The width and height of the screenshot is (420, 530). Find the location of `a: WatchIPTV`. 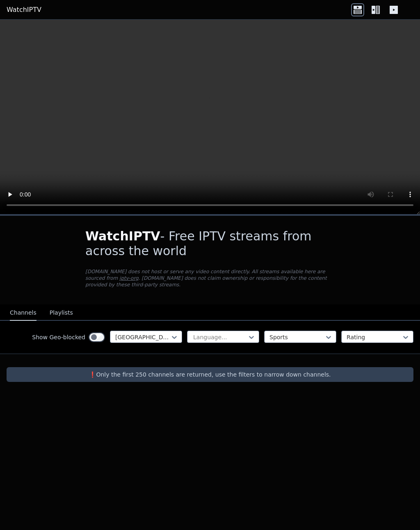

a: WatchIPTV is located at coordinates (24, 10).